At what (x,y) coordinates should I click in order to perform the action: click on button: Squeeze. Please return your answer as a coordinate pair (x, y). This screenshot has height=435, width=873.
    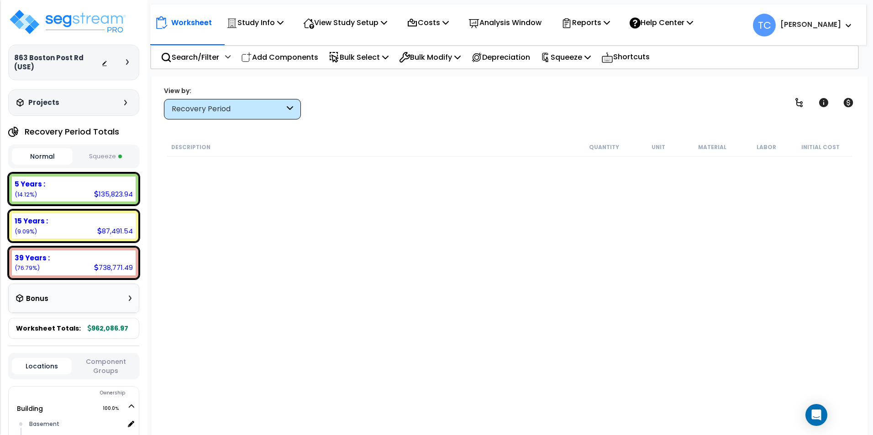
    Looking at the image, I should click on (105, 157).